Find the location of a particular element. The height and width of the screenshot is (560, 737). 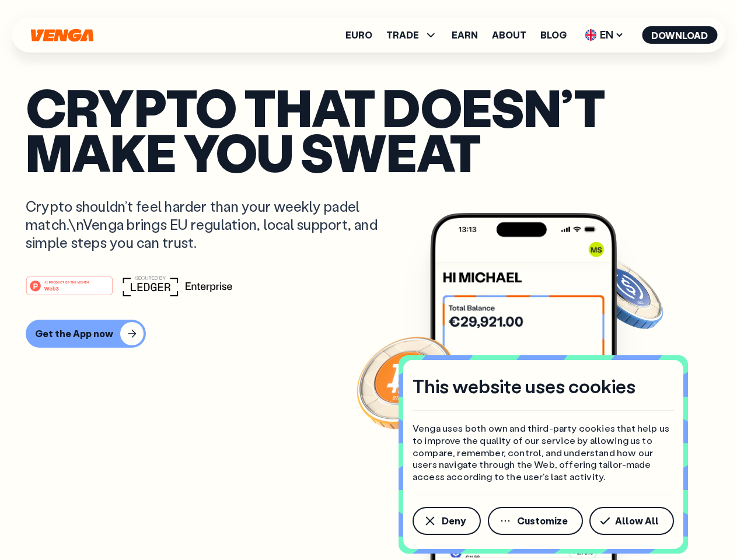

img: USDC coin is located at coordinates (624, 293).